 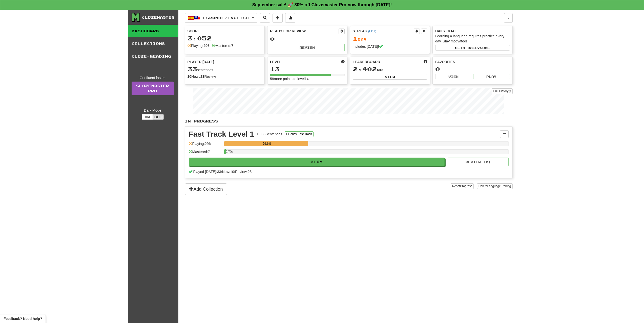 I want to click on button: Full History, so click(x=502, y=91).